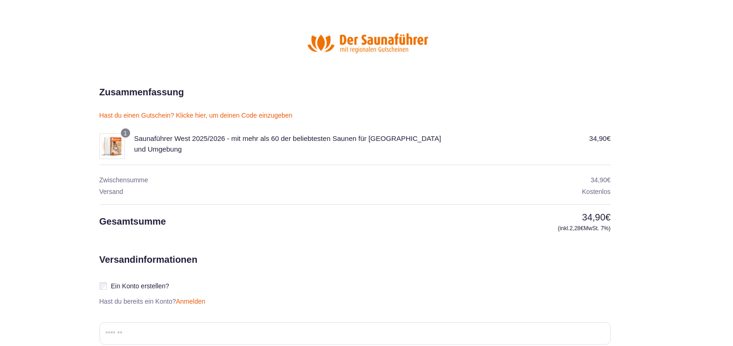 This screenshot has height=346, width=733. I want to click on span: Kostenlos, so click(595, 191).